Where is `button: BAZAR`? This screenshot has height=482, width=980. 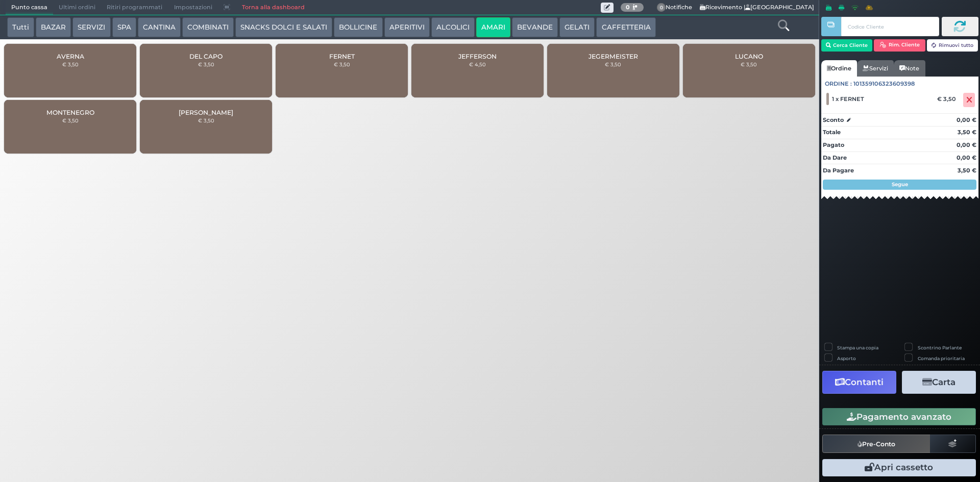 button: BAZAR is located at coordinates (53, 27).